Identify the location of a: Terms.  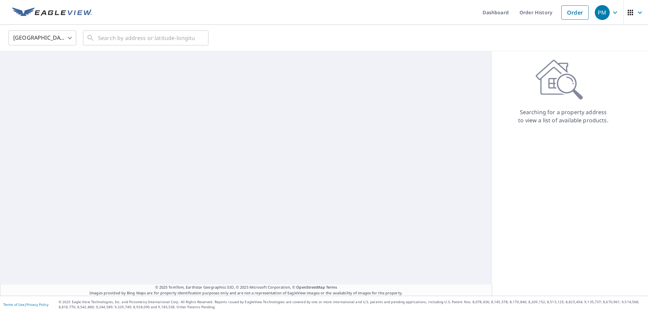
(331, 287).